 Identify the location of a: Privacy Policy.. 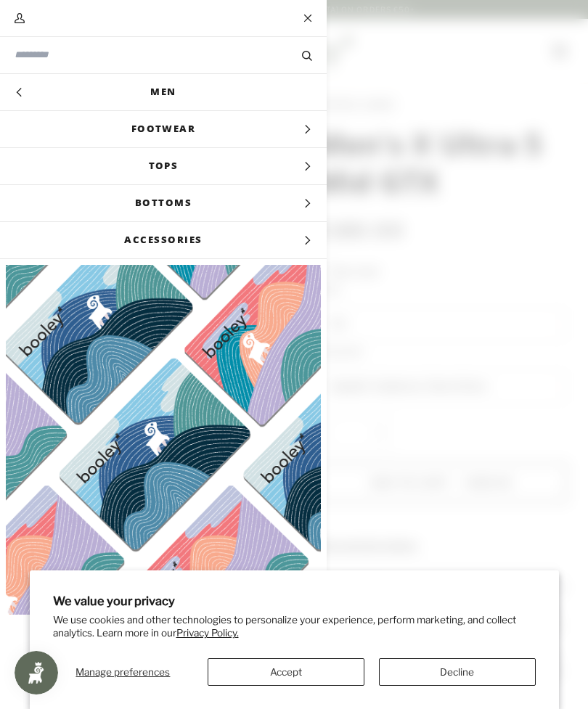
(208, 634).